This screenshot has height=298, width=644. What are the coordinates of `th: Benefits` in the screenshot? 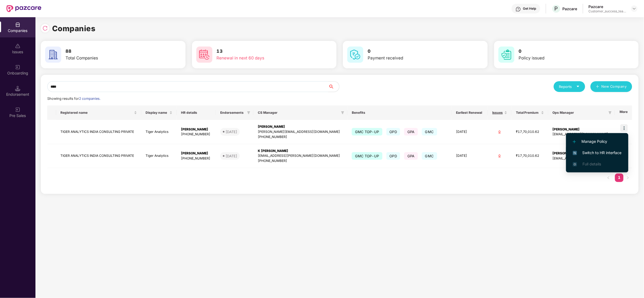 It's located at (399, 112).